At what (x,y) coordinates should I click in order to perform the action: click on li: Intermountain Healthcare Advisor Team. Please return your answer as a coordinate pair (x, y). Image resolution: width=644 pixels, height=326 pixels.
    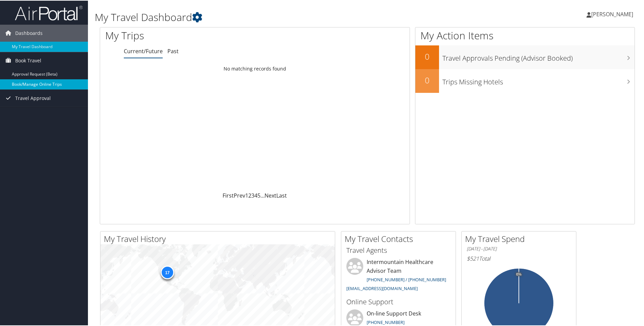
    Looking at the image, I should click on (398, 275).